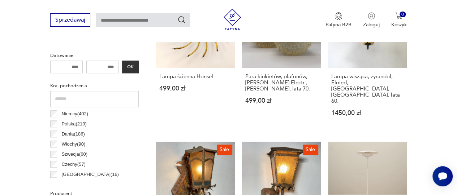 The width and height of the screenshot is (457, 195). I want to click on button: 0Koszyk, so click(399, 20).